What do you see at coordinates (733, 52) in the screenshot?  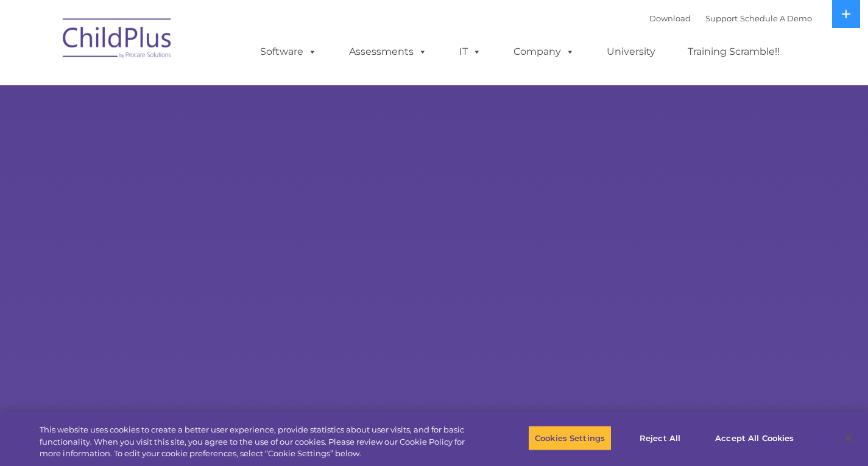 I see `a: Training Scramble!!` at bounding box center [733, 52].